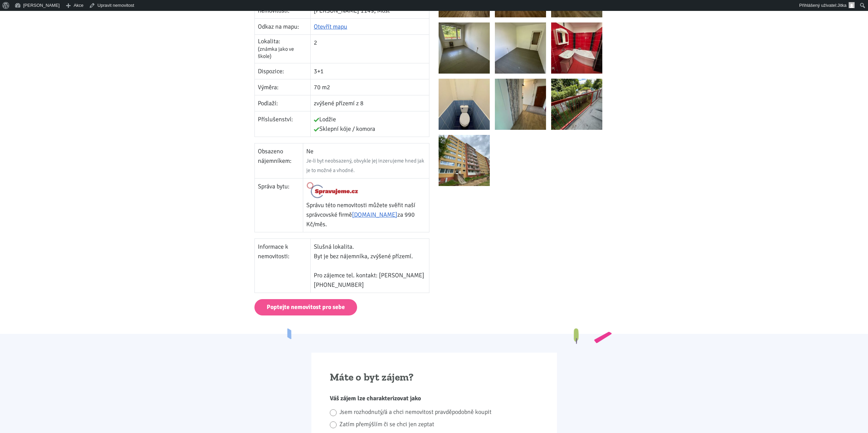 The width and height of the screenshot is (868, 433). What do you see at coordinates (367, 161) in the screenshot?
I see `td: Ne` at bounding box center [367, 161].